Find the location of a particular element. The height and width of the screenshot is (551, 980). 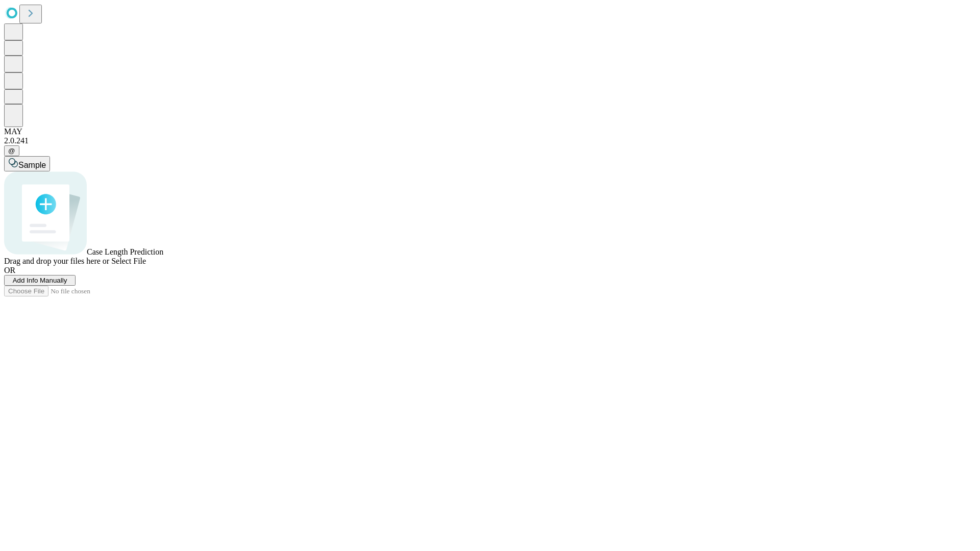

span: Sample is located at coordinates (32, 165).